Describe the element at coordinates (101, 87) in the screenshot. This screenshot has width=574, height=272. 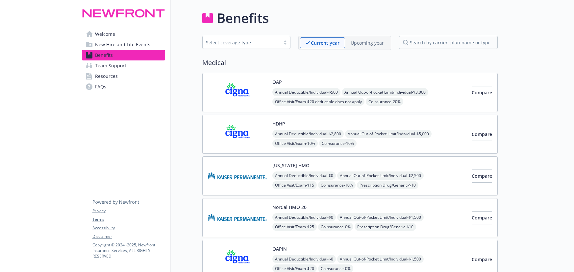
I see `span: FAQs` at that location.